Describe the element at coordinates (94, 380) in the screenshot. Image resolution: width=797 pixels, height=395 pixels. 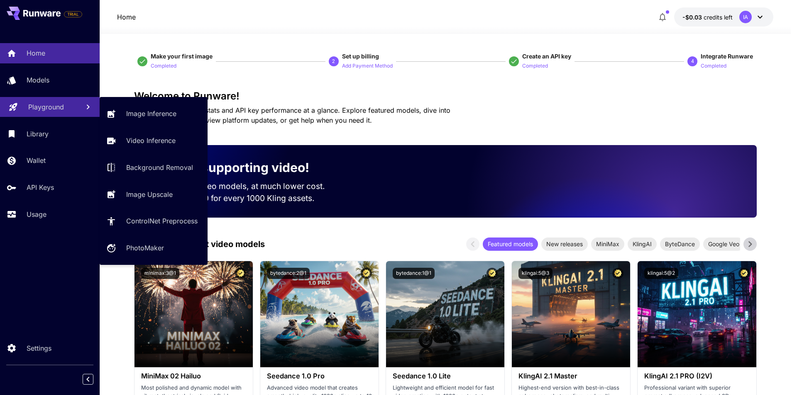
I see `div: Collapse sidebar` at that location.